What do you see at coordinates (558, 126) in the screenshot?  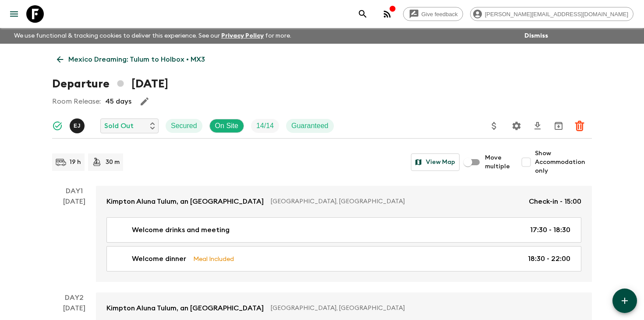 I see `button: Archive (Completed, Cancelled or Unsynced Departures only)` at bounding box center [558, 126].